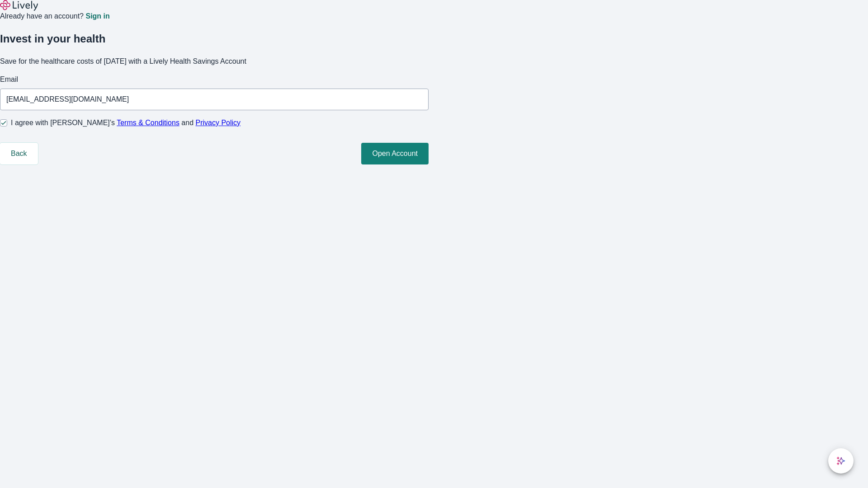 The image size is (868, 488). I want to click on button: chat, so click(841, 461).